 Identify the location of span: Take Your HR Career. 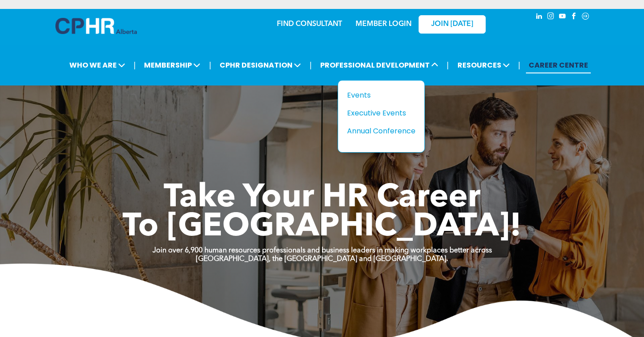
(322, 198).